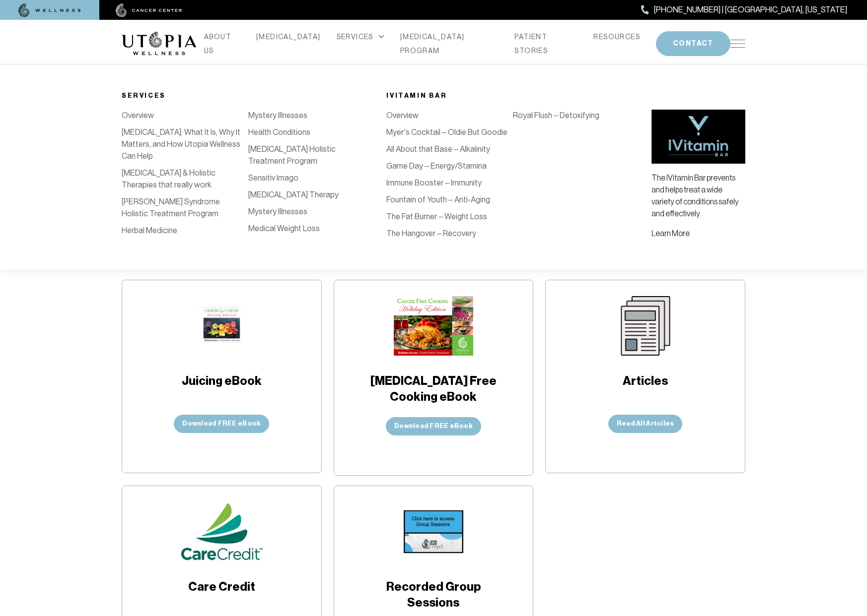 The width and height of the screenshot is (867, 616). I want to click on a: All About that Base – Alkalinity, so click(437, 149).